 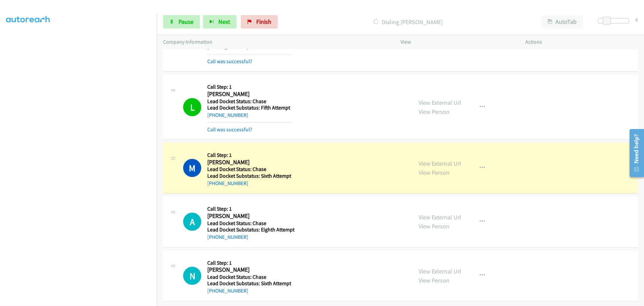 I want to click on button: Next, so click(x=220, y=22).